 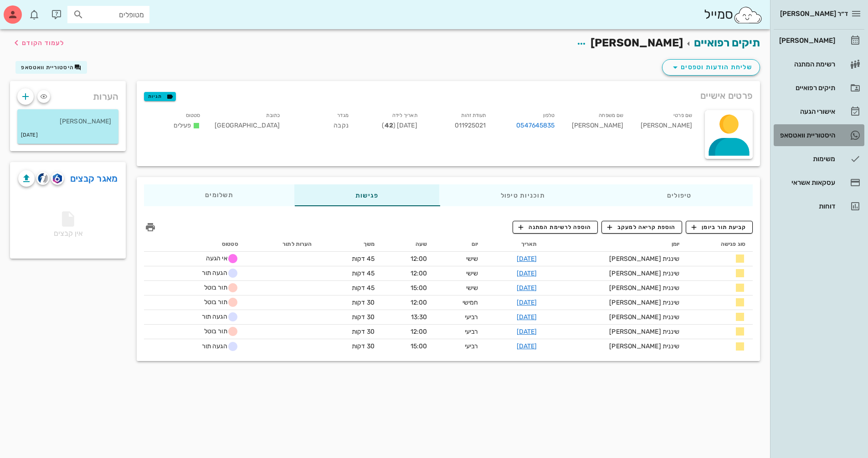 I want to click on button: הוספת קריאה למעקב, so click(x=642, y=227).